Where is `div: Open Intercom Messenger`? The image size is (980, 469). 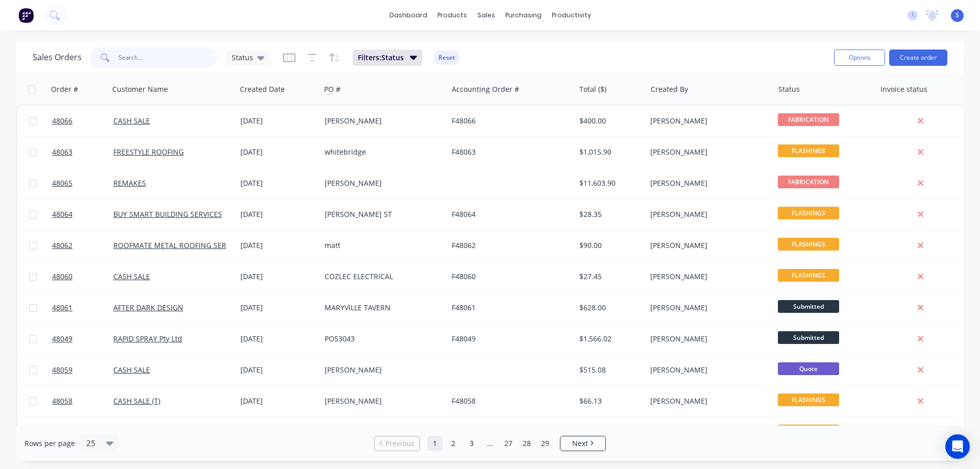 div: Open Intercom Messenger is located at coordinates (957, 446).